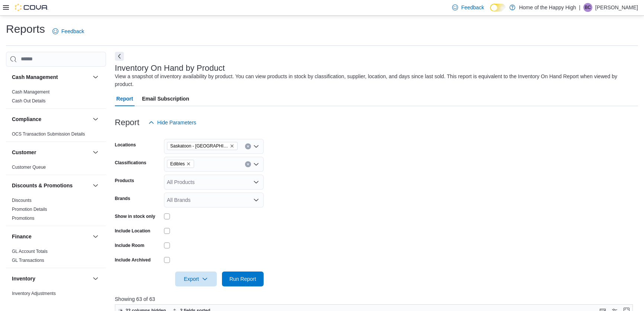  I want to click on span: Run Report, so click(243, 279).